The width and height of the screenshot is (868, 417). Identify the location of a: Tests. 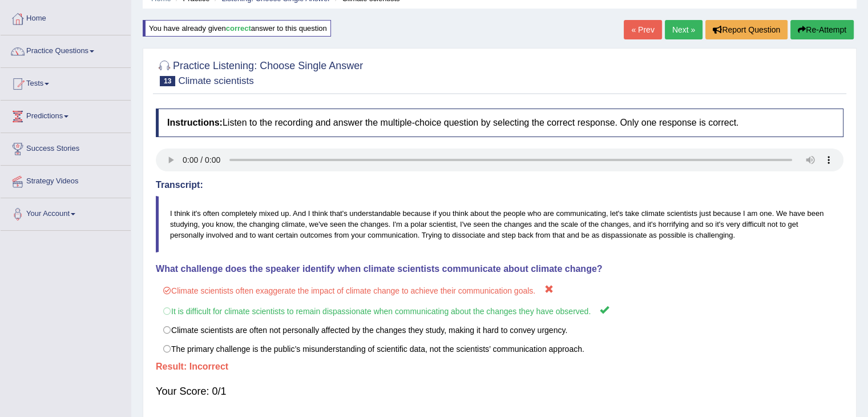
(65, 82).